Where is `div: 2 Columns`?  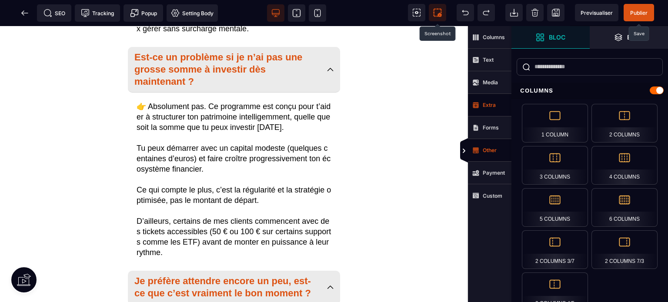 div: 2 Columns is located at coordinates (624, 123).